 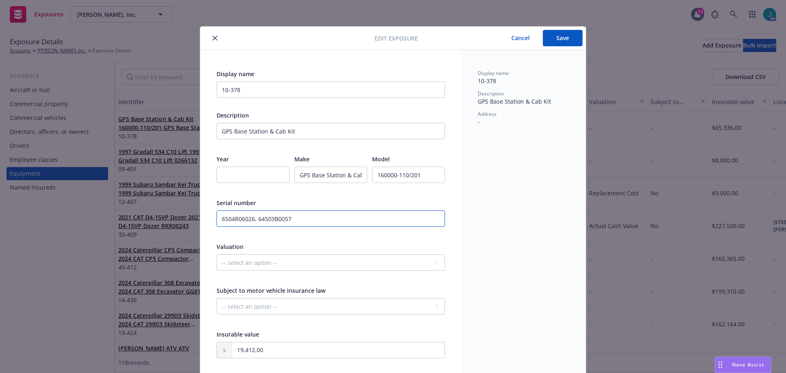 What do you see at coordinates (338, 350) in the screenshot?
I see `input: 0.00` at bounding box center [338, 350].